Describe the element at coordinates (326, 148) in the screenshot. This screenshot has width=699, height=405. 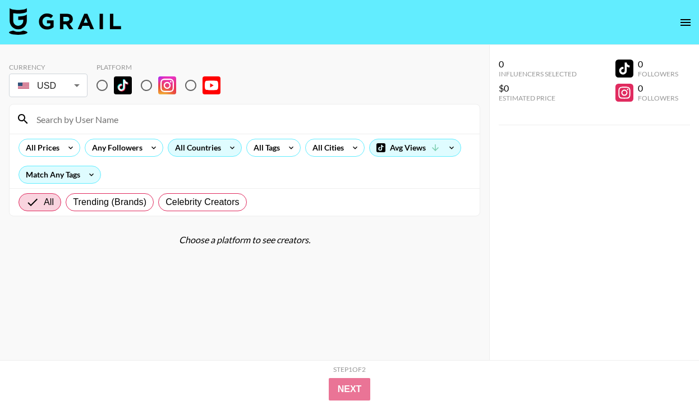
I see `div: All Cities` at that location.